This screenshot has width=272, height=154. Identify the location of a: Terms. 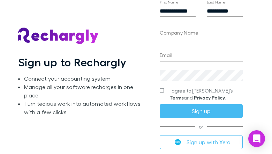
(176, 97).